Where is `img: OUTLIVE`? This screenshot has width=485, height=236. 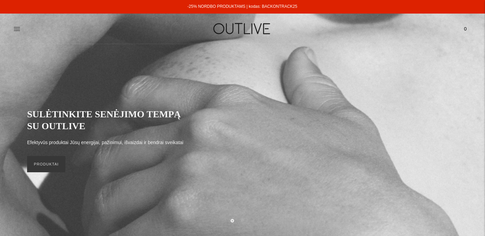
img: OUTLIVE is located at coordinates (243, 28).